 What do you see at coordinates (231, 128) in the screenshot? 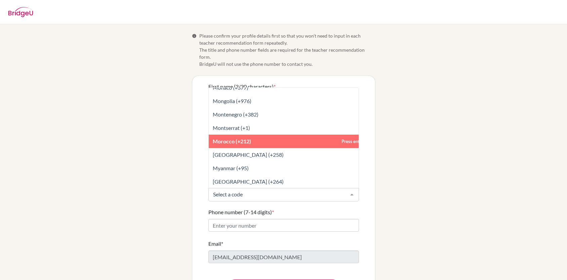
I see `span: Montserrat (+1)` at bounding box center [231, 128].